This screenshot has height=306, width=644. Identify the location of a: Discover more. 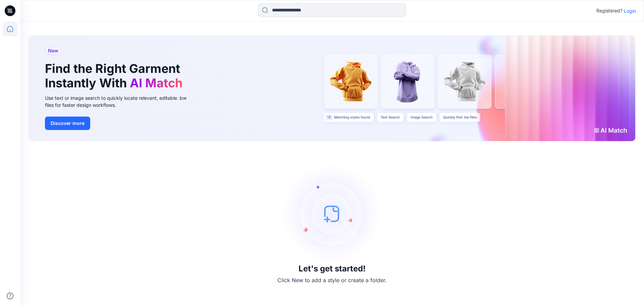
(67, 123).